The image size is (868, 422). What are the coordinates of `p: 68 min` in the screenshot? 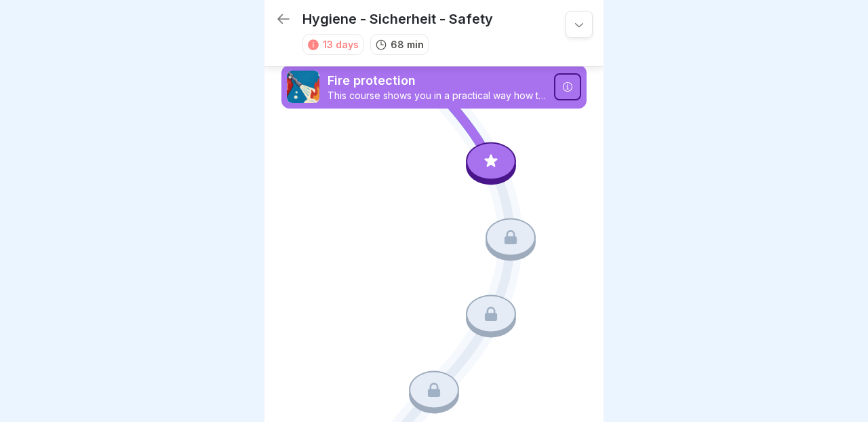 It's located at (407, 44).